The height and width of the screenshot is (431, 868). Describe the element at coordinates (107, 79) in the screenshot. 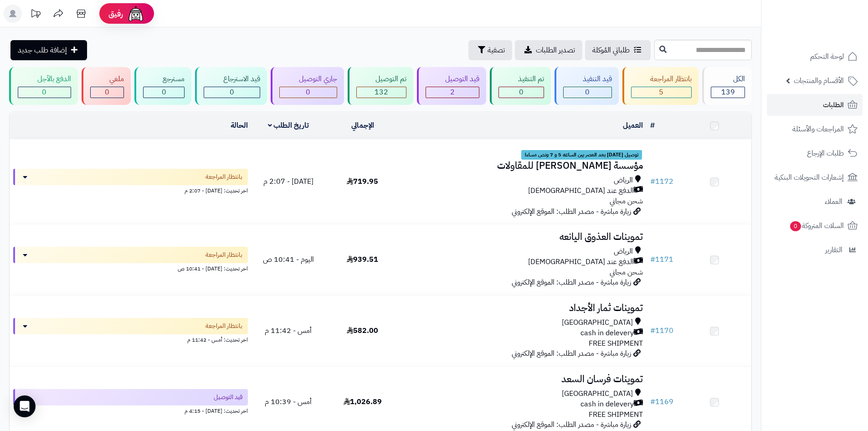

I see `div: ملغي` at that location.